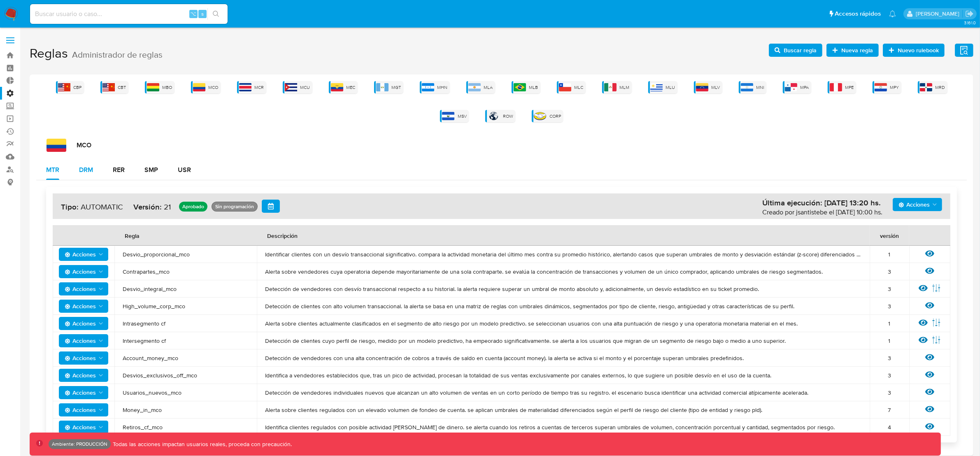 The width and height of the screenshot is (980, 456). Describe the element at coordinates (79, 444) in the screenshot. I see `p: Ambiente: PRODUCCIÓN` at that location.